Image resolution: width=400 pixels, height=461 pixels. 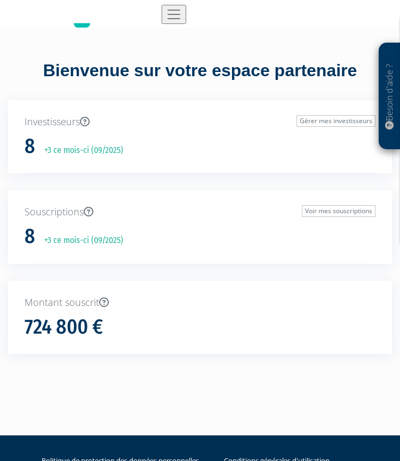 What do you see at coordinates (338, 211) in the screenshot?
I see `a: Voir mes souscriptions` at bounding box center [338, 211].